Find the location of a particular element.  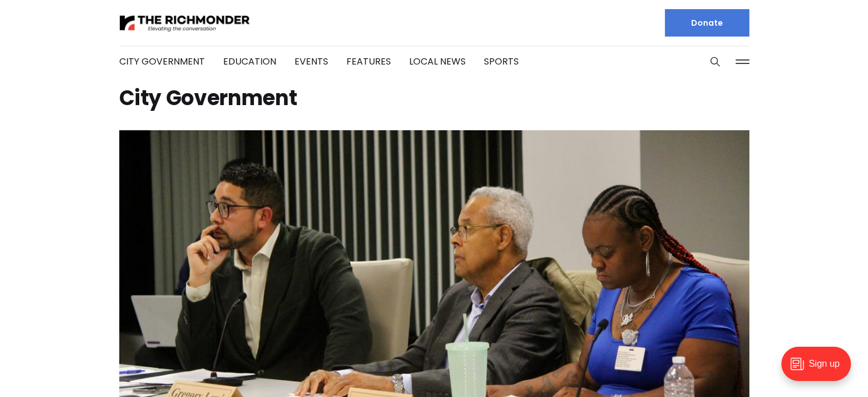

h1: City Government is located at coordinates (434, 98).